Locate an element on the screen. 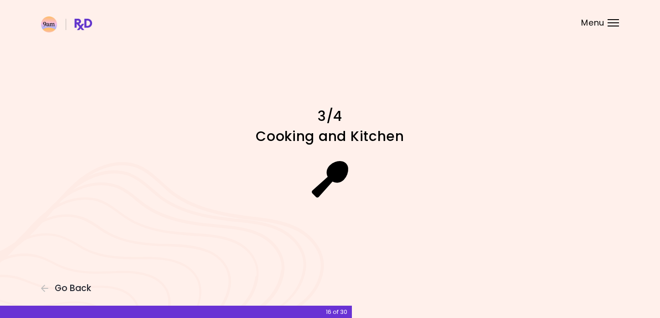 Image resolution: width=660 pixels, height=318 pixels. h1: 3/4 is located at coordinates (330, 116).